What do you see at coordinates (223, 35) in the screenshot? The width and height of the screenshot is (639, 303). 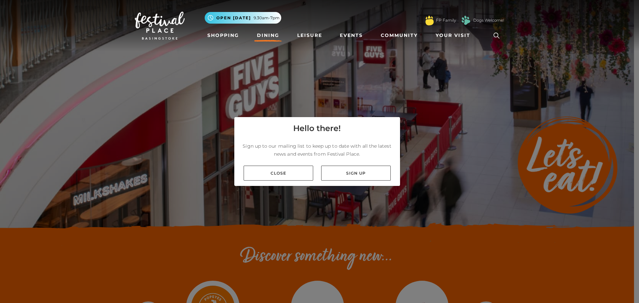 I see `a: Shopping` at bounding box center [223, 35].